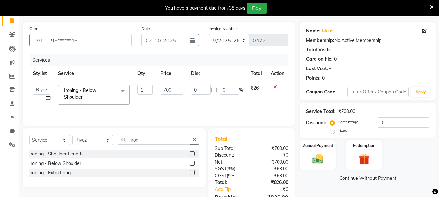  What do you see at coordinates (205, 8) in the screenshot?
I see `div: You have a payment due from 38 days` at bounding box center [205, 8].